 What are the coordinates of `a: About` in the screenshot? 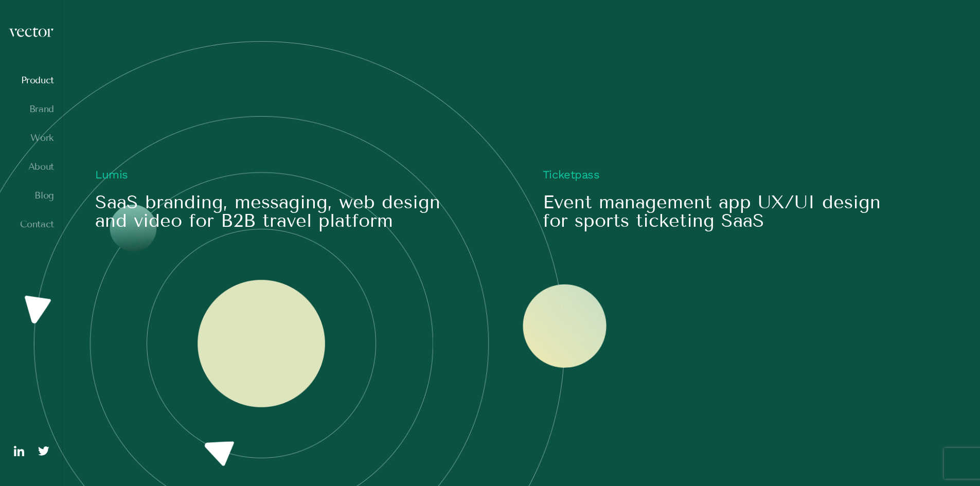 It's located at (31, 167).